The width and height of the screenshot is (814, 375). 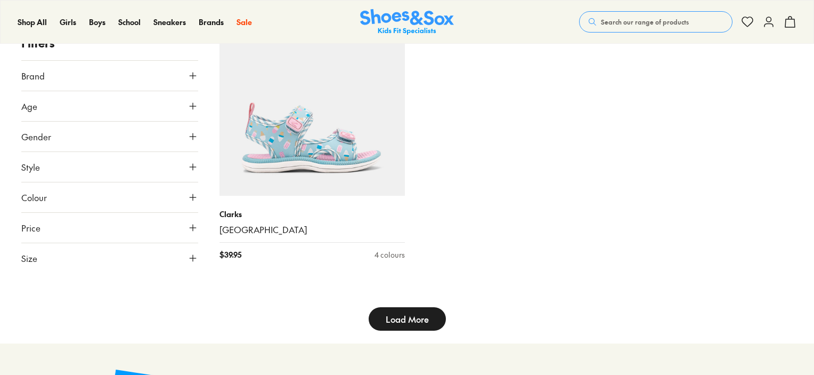 I want to click on span: School, so click(x=129, y=22).